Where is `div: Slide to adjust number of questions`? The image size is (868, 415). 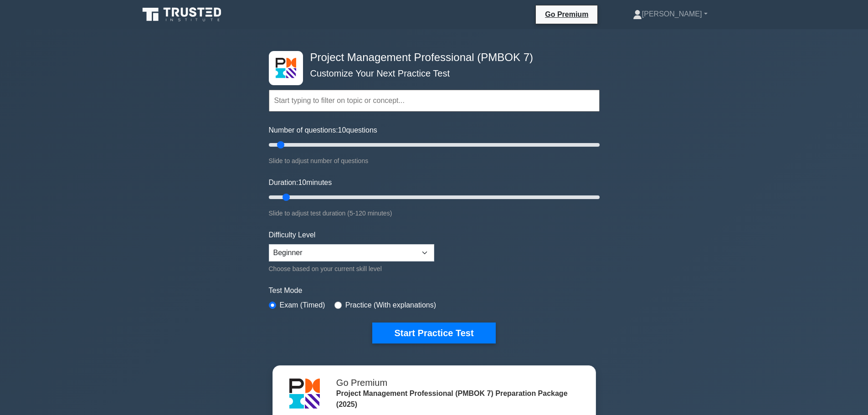 div: Slide to adjust number of questions is located at coordinates (434, 161).